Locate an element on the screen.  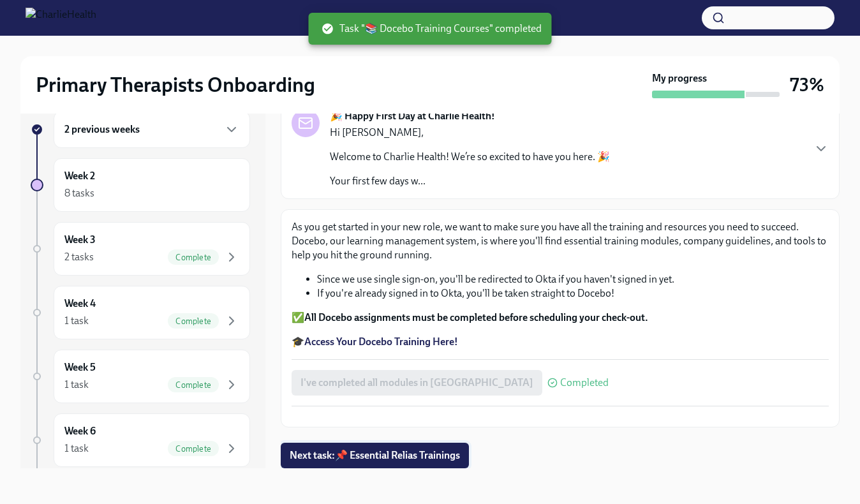
h6: Week 6 is located at coordinates (80, 432).